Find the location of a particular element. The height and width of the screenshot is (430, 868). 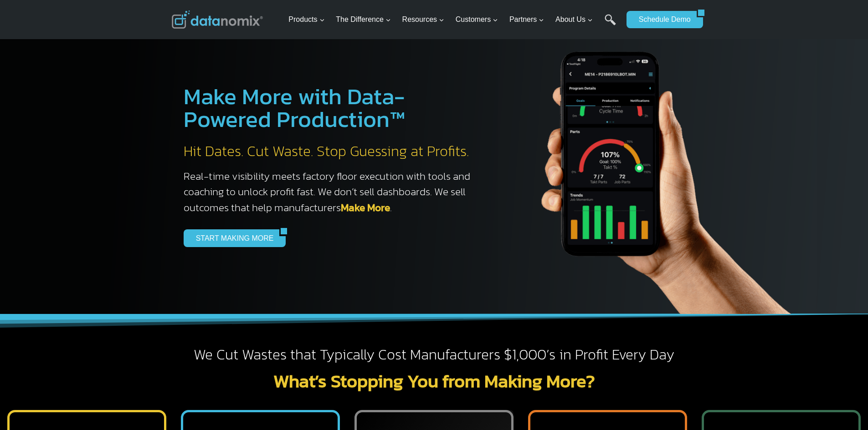

span: Products is located at coordinates (306, 19).